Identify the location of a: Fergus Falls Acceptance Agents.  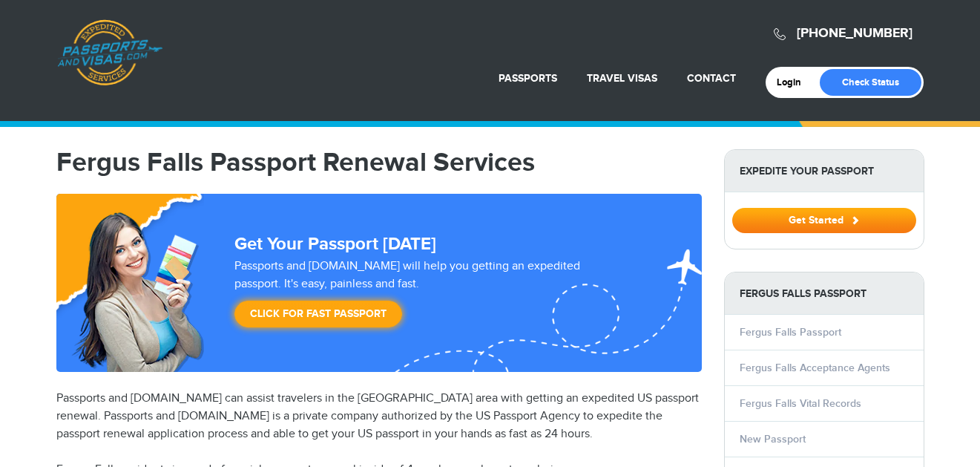
(815, 368).